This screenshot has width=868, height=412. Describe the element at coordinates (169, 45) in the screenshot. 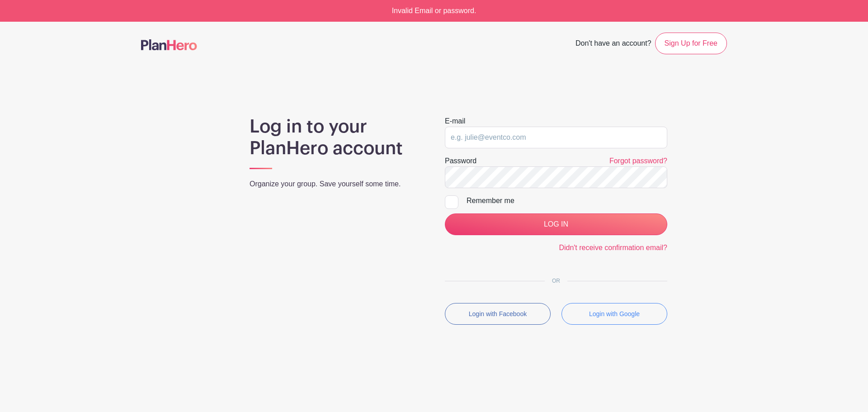

I see `img: logo-507f7623f17ff9eddc593b1ce0a138ce2505c220e1c5a4e2b4648c50719b7d32.svg` at that location.